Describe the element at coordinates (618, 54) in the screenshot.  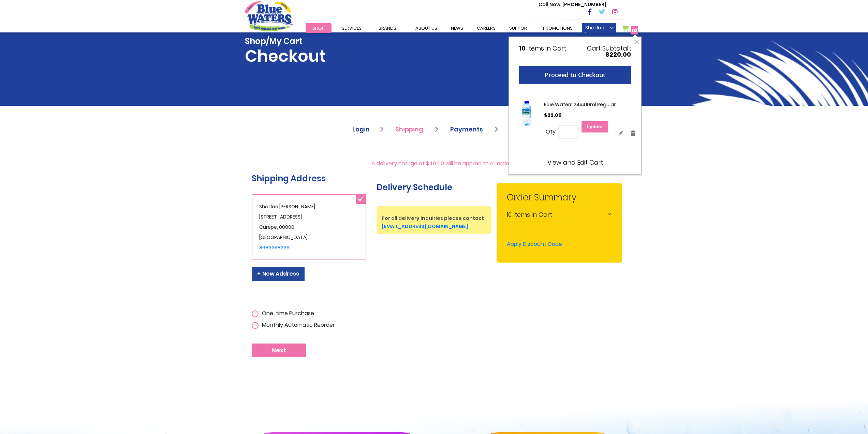
I see `span: $220.00` at that location.